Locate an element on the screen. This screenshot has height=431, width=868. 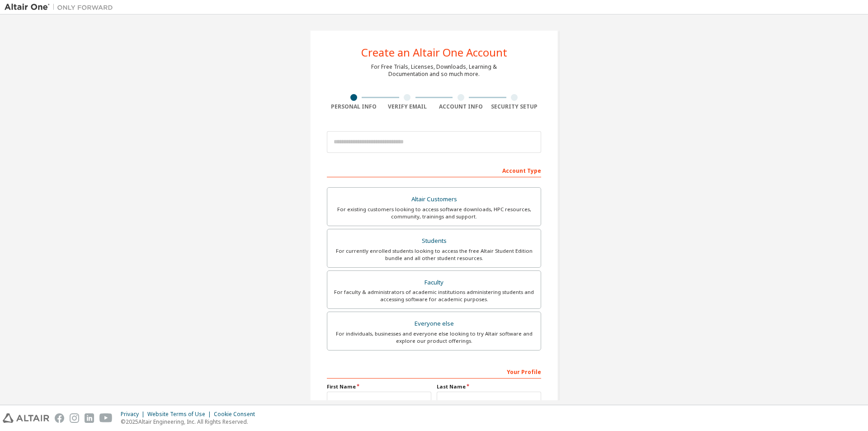
div: Security Setup is located at coordinates (514, 107).